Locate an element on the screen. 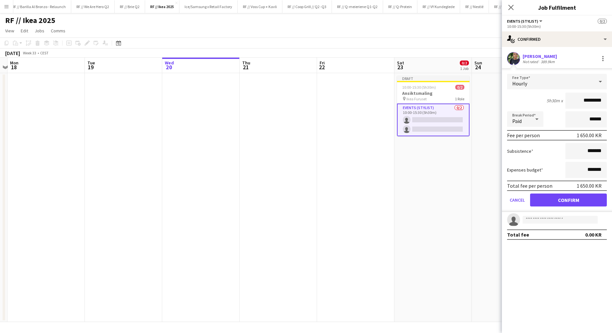  span: Ikea Furuset is located at coordinates (416, 99).